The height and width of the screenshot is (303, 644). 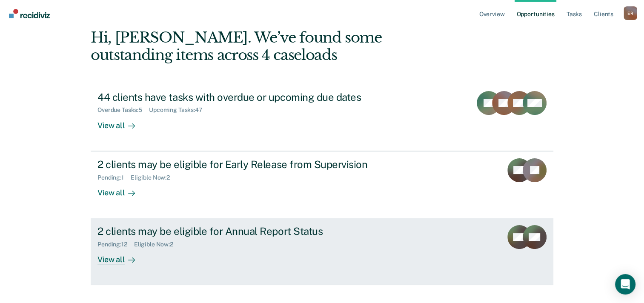 What do you see at coordinates (322, 117) in the screenshot?
I see `a: 44 clients have tasks with overdue or upcoming due datesOverdue Tasks:5Upcoming Tasks:47View all` at bounding box center [322, 117].